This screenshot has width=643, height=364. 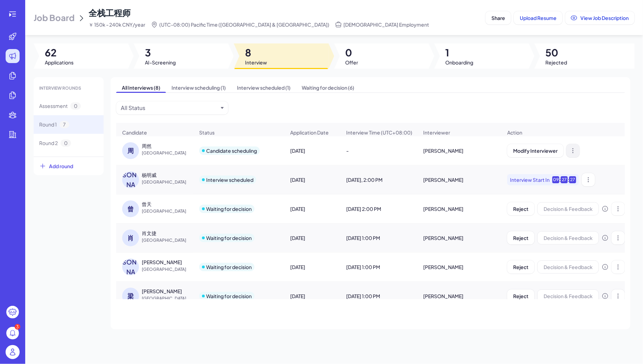 I want to click on span: Waiting for decision (6), so click(x=328, y=87).